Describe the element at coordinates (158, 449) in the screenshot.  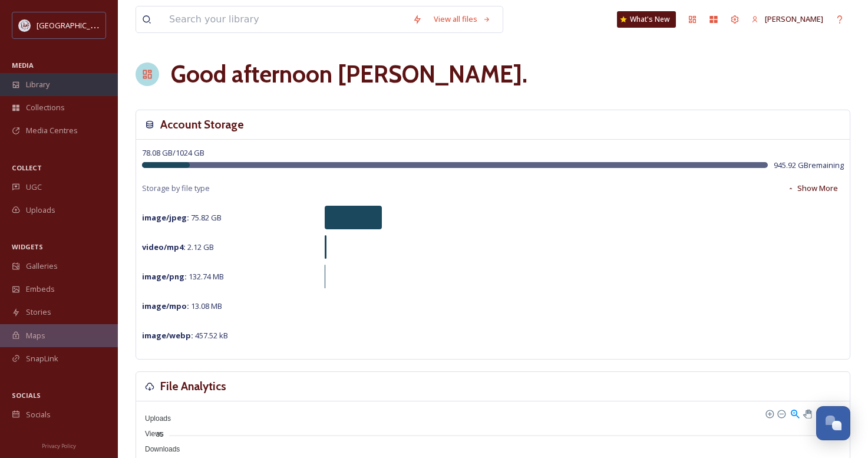
I see `span: Downloads` at that location.